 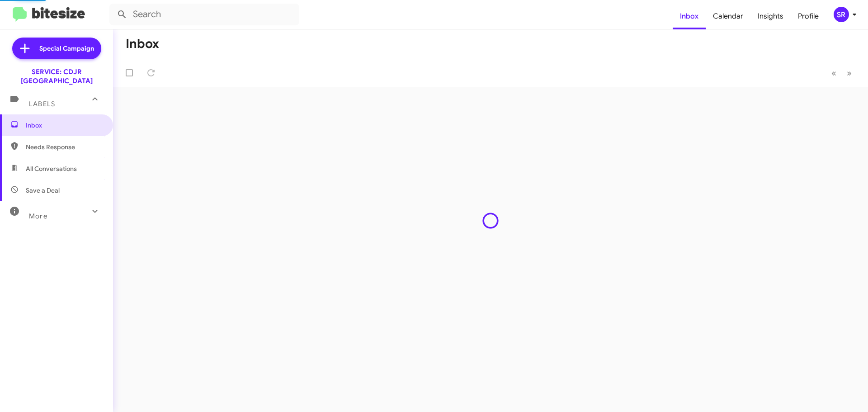 What do you see at coordinates (42, 190) in the screenshot?
I see `span: Save a Deal` at bounding box center [42, 190].